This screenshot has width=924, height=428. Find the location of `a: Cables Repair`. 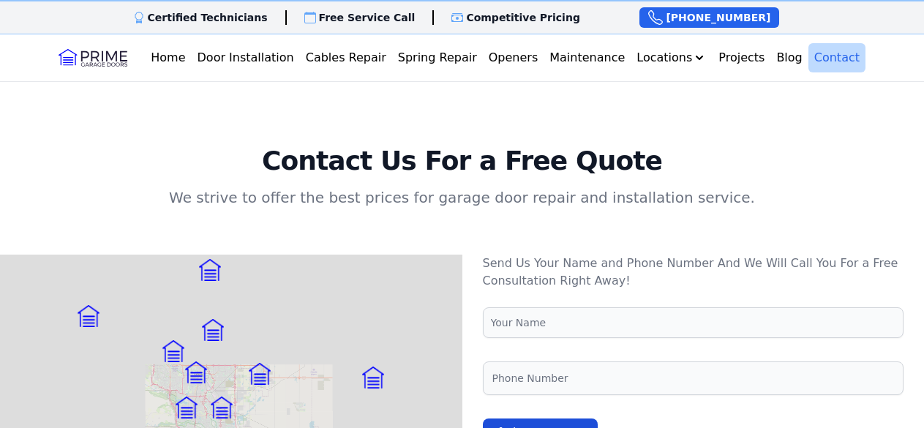

a: Cables Repair is located at coordinates (346, 58).